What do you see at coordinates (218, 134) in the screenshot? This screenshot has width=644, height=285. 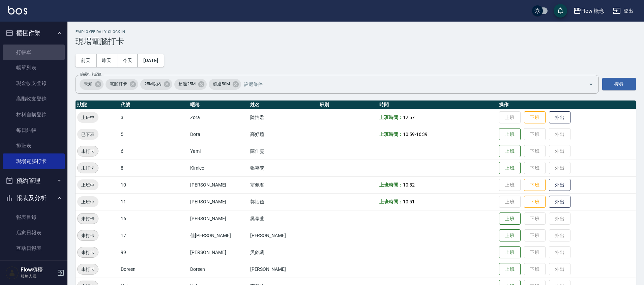 I see `td: Dora` at bounding box center [218, 134].